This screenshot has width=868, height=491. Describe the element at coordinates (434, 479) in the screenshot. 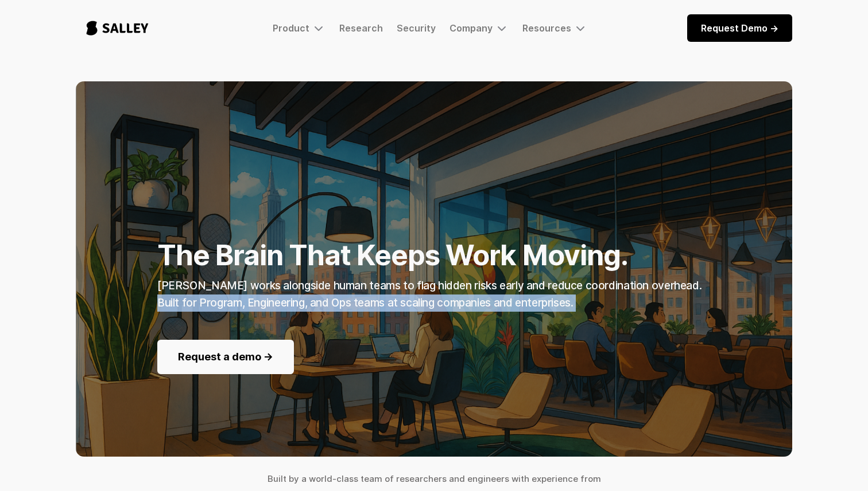

I see `h4: Built by a world-class team of researchers and engineers with experience from` at that location.